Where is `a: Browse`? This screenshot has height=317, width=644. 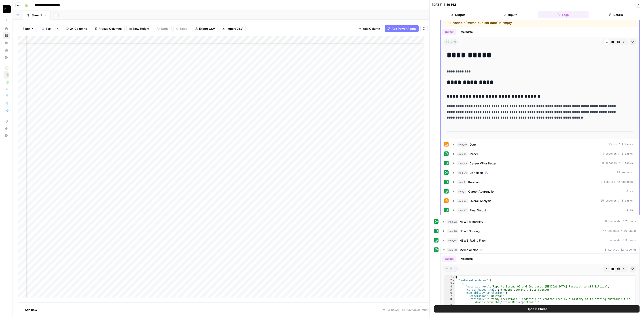
a: Browse is located at coordinates (7, 36).